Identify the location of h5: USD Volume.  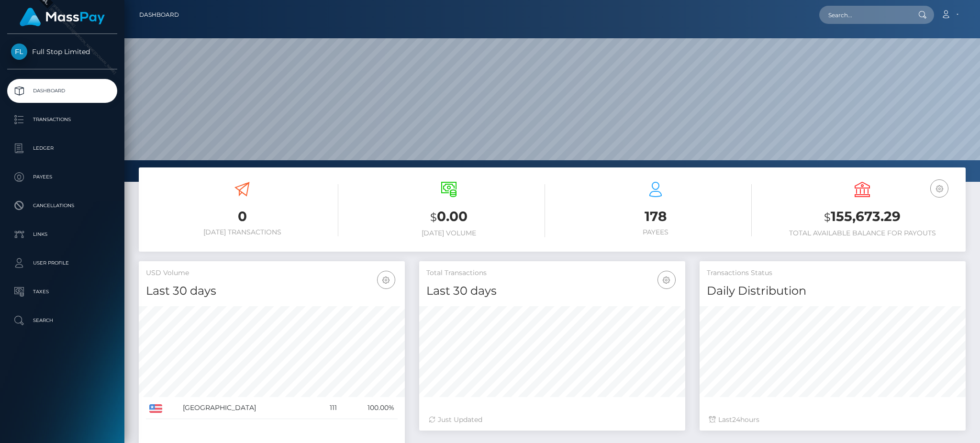
(272, 273).